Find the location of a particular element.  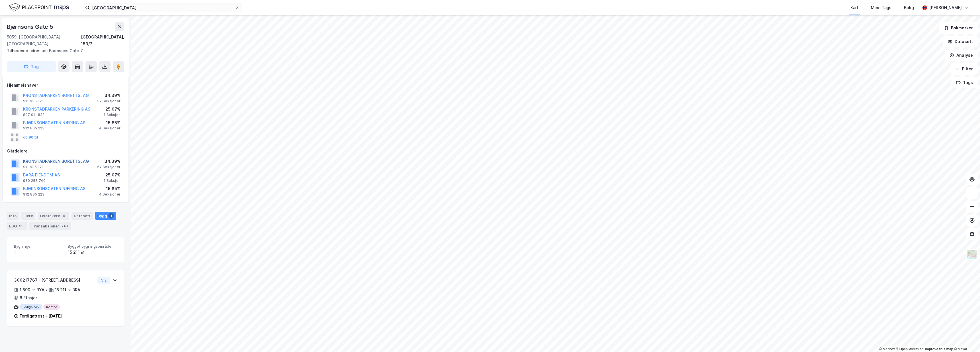

button: Vis is located at coordinates (104, 280).